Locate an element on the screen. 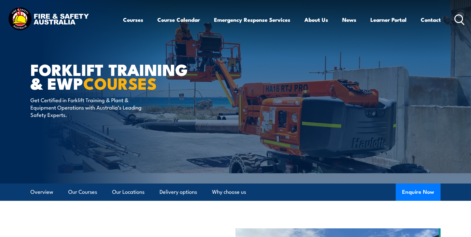  a: Contact is located at coordinates (431, 20).